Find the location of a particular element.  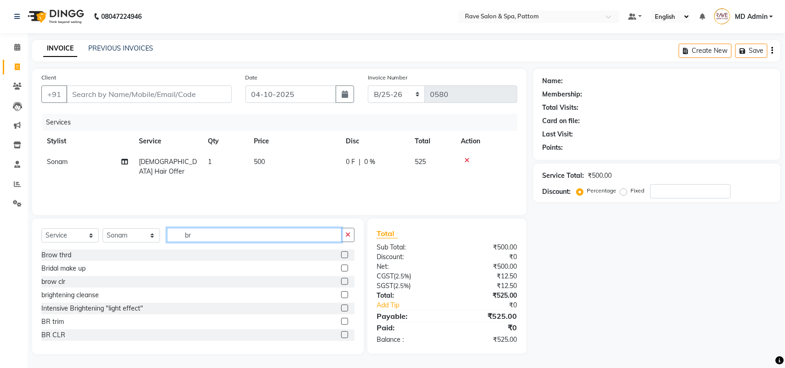

th: Disc is located at coordinates (375, 141).